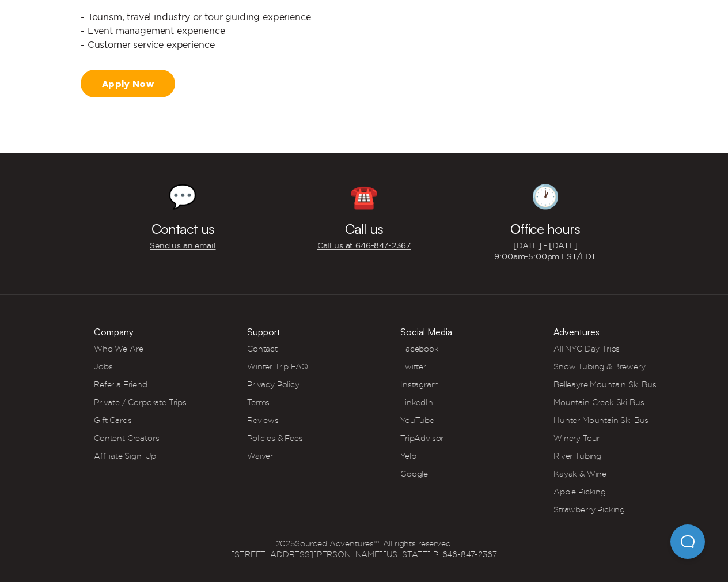 The image size is (728, 582). I want to click on a: Apply Now, so click(128, 83).